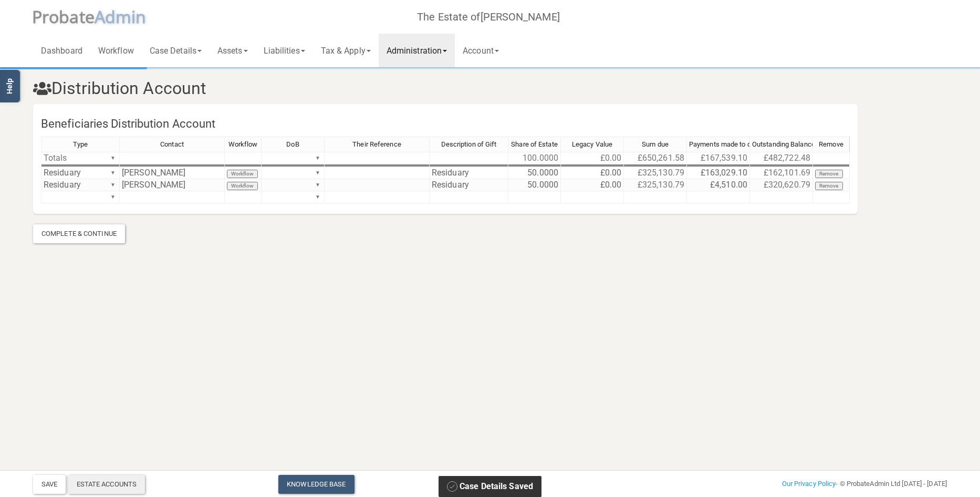  Describe the element at coordinates (293, 144) in the screenshot. I see `span: DoB` at that location.